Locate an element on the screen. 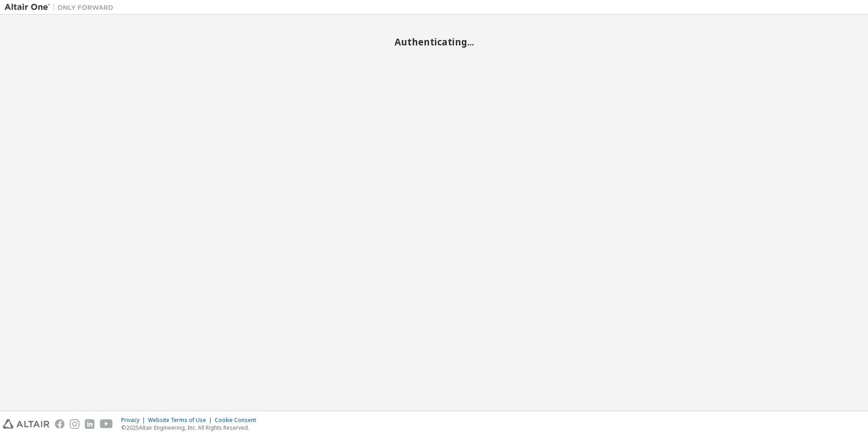 Image resolution: width=868 pixels, height=437 pixels. div: Privacy is located at coordinates (134, 421).